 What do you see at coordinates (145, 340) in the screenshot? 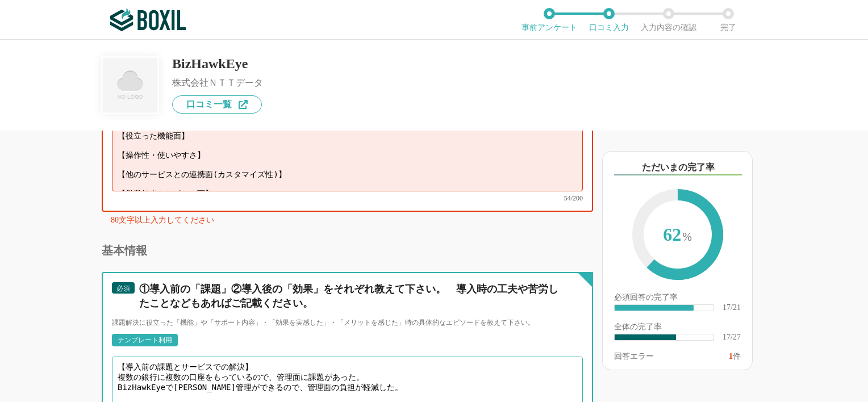
I see `div: テンプレート利用` at bounding box center [145, 340].